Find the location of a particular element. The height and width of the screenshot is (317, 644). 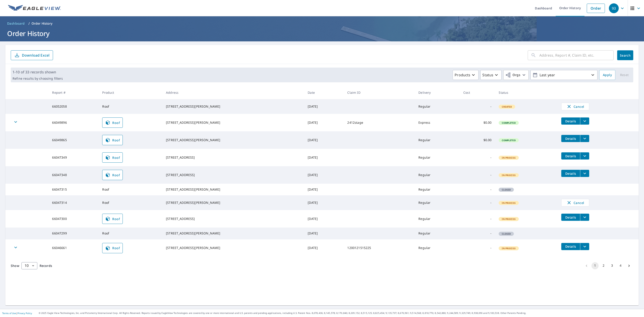

div: 93 is located at coordinates (613, 8).